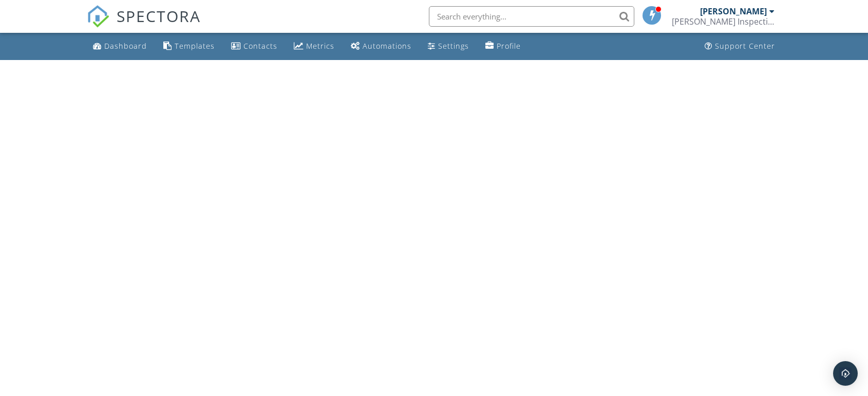 The image size is (868, 396). What do you see at coordinates (845, 374) in the screenshot?
I see `div: Open Intercom Messenger` at bounding box center [845, 374].